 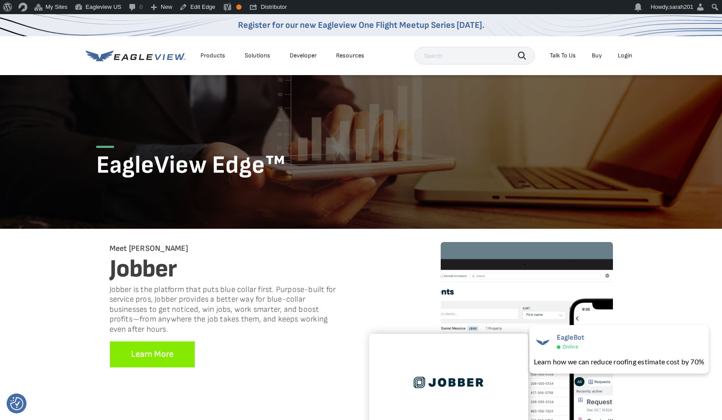 I want to click on a: Developer, so click(x=303, y=56).